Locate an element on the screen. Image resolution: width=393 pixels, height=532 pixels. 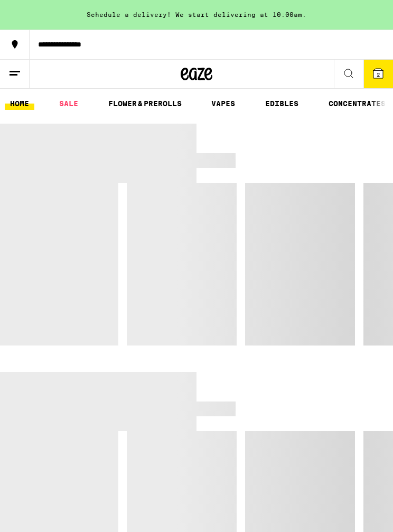
a: CONCENTRATES is located at coordinates (357, 104).